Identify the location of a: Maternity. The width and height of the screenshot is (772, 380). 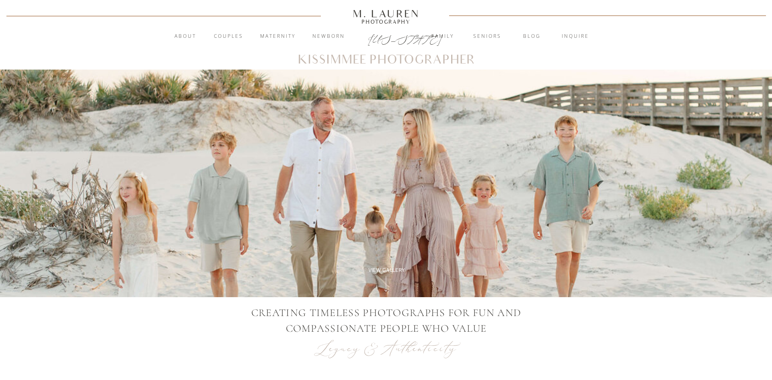
(278, 37).